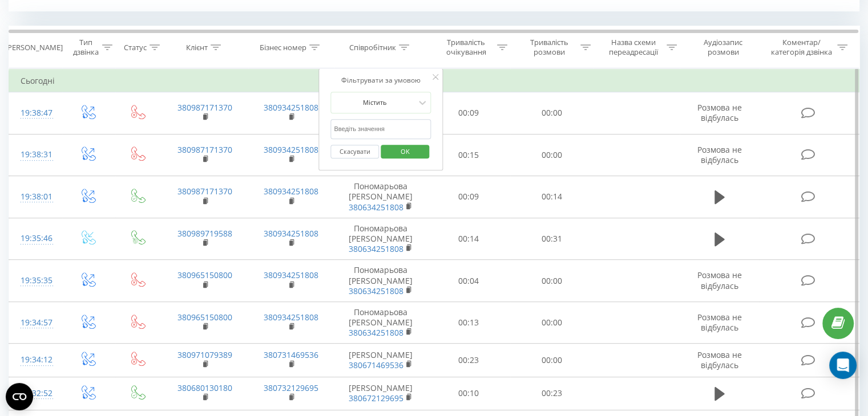  Describe the element at coordinates (843, 365) in the screenshot. I see `div: Open Intercom Messenger` at that location.